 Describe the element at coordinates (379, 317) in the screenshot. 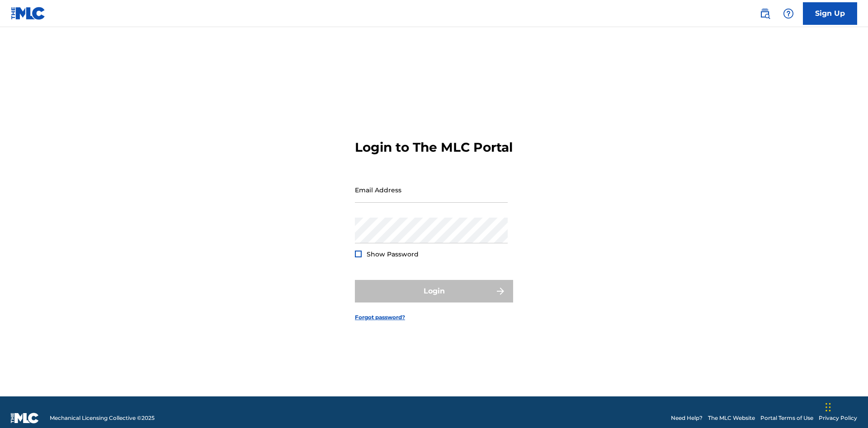

I see `a: Forgot password?` at that location.